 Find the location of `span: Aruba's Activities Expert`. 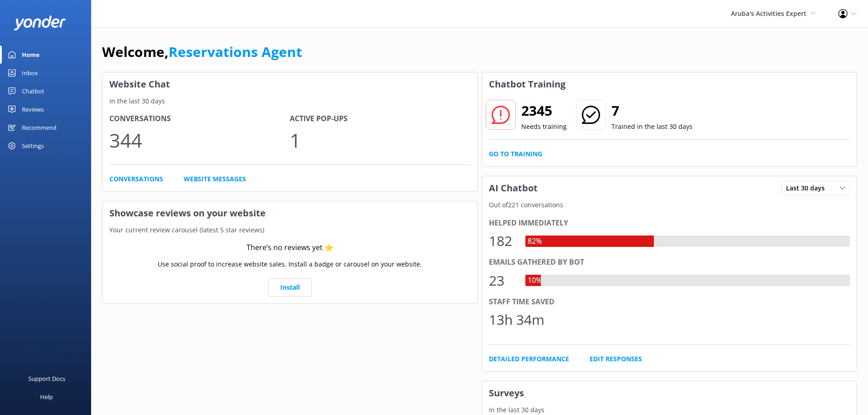

span: Aruba's Activities Expert is located at coordinates (769, 13).